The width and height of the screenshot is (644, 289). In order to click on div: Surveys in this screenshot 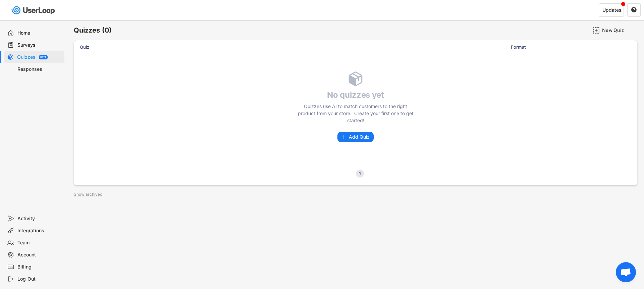, I will do `click(40, 45)`.